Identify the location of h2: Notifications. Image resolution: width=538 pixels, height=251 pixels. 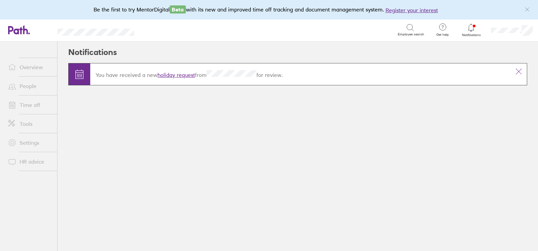
(93, 52).